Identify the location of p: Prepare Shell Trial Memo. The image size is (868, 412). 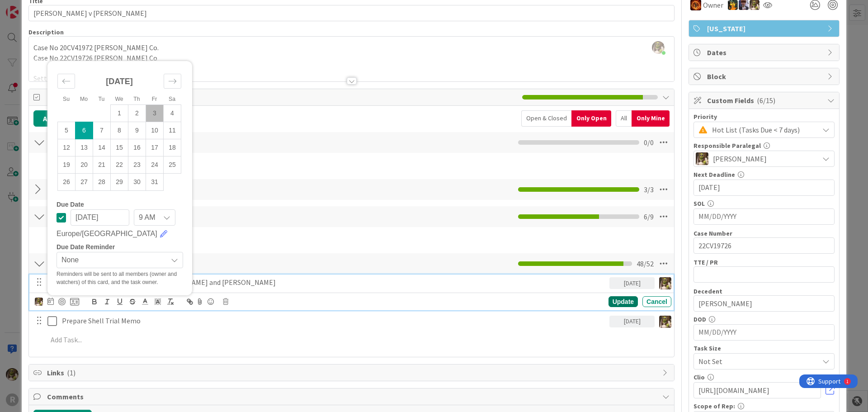
(334, 321).